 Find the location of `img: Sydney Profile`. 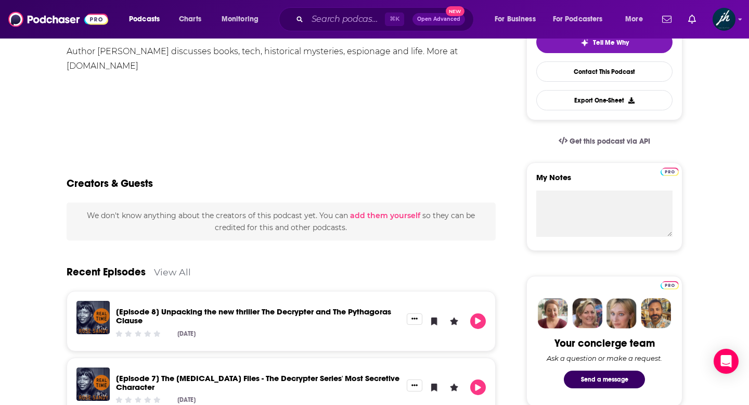

img: Sydney Profile is located at coordinates (553, 313).